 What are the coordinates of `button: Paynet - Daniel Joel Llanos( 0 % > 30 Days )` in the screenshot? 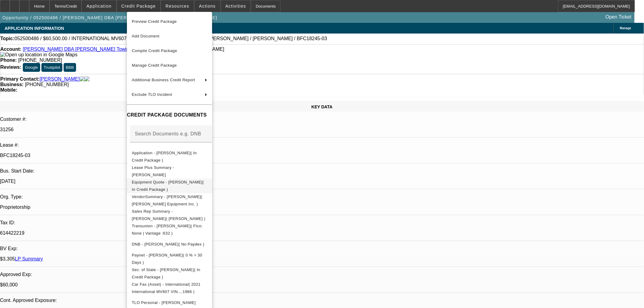 It's located at (170, 258).